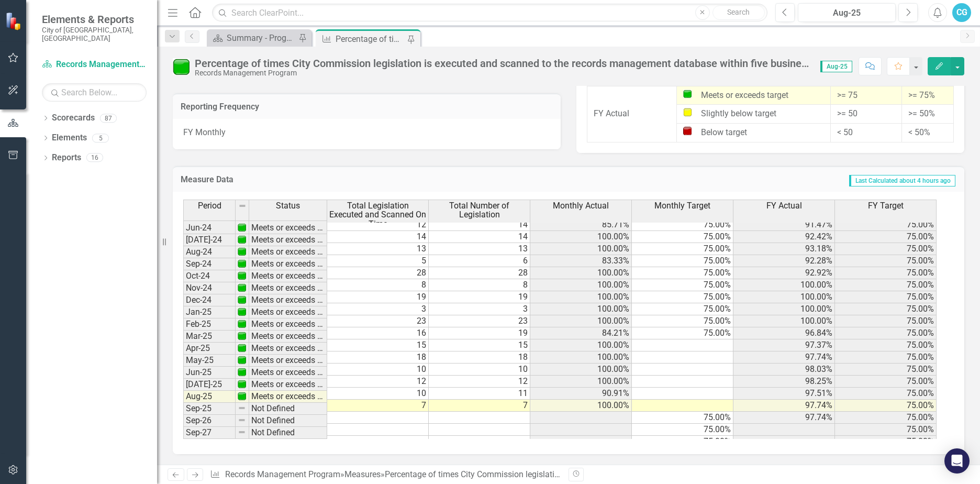 Image resolution: width=980 pixels, height=484 pixels. Describe the element at coordinates (209, 336) in the screenshot. I see `td: Mar-25` at that location.